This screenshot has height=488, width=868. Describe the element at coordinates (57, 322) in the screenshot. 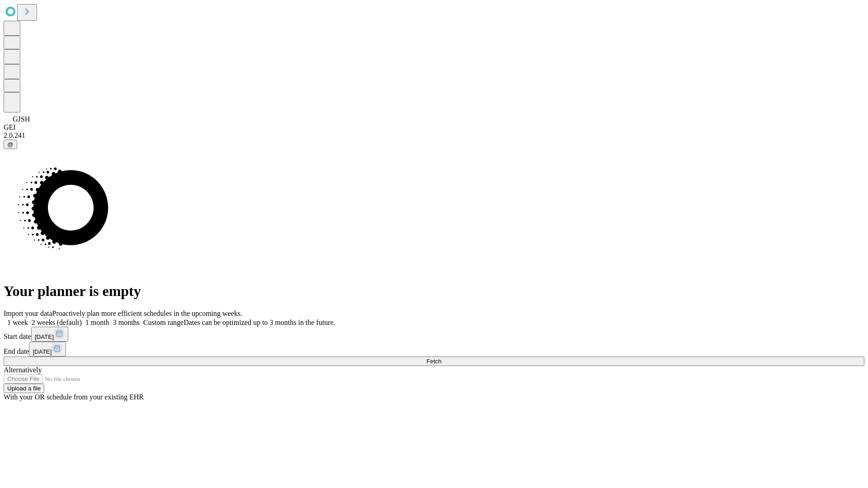

I see `span: 2 weeks (default)` at that location.